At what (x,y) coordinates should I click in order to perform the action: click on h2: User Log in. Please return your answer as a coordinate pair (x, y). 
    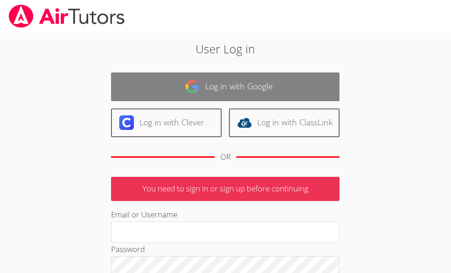
    Looking at the image, I should click on (225, 49).